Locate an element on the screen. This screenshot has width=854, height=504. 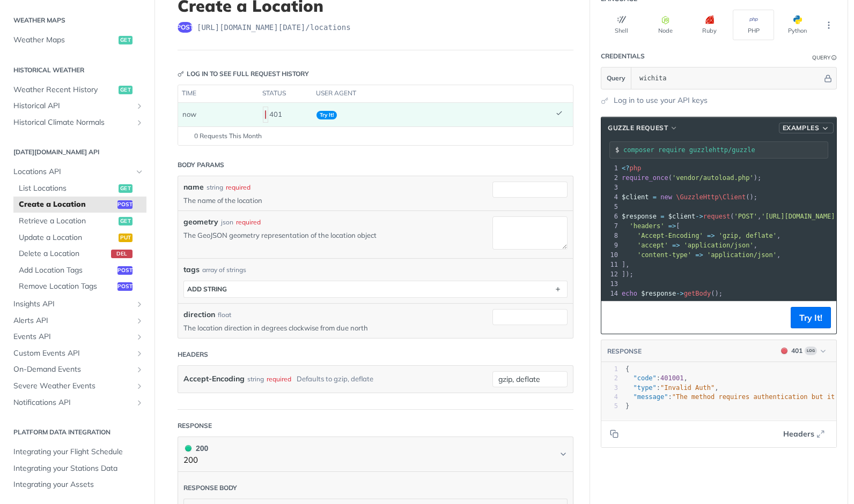
span: Historical Climate Normals is located at coordinates (73, 123).